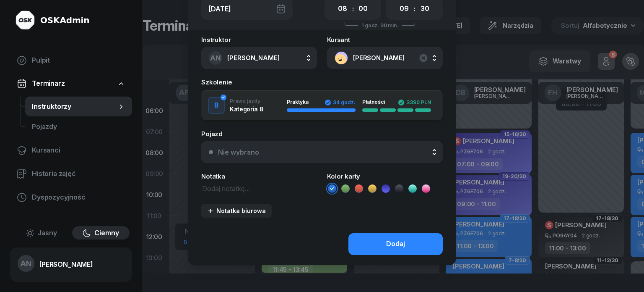 The width and height of the screenshot is (644, 292). I want to click on button: Nie wybrano, so click(322, 152).